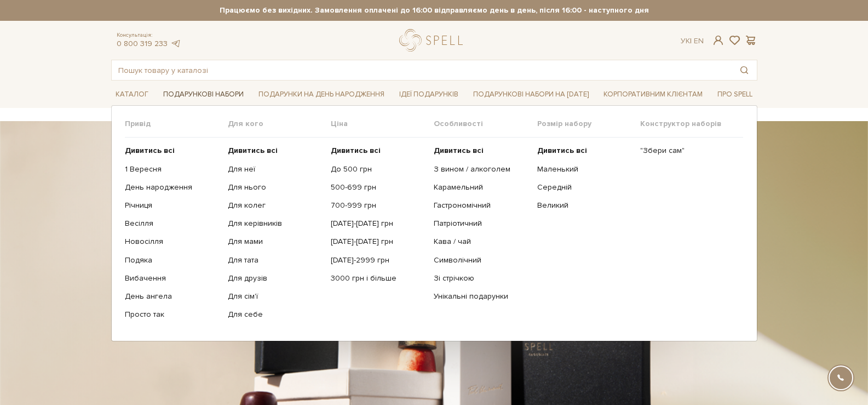 This screenshot has width=868, height=405. What do you see at coordinates (172, 296) in the screenshot?
I see `a: День ангела` at bounding box center [172, 296].